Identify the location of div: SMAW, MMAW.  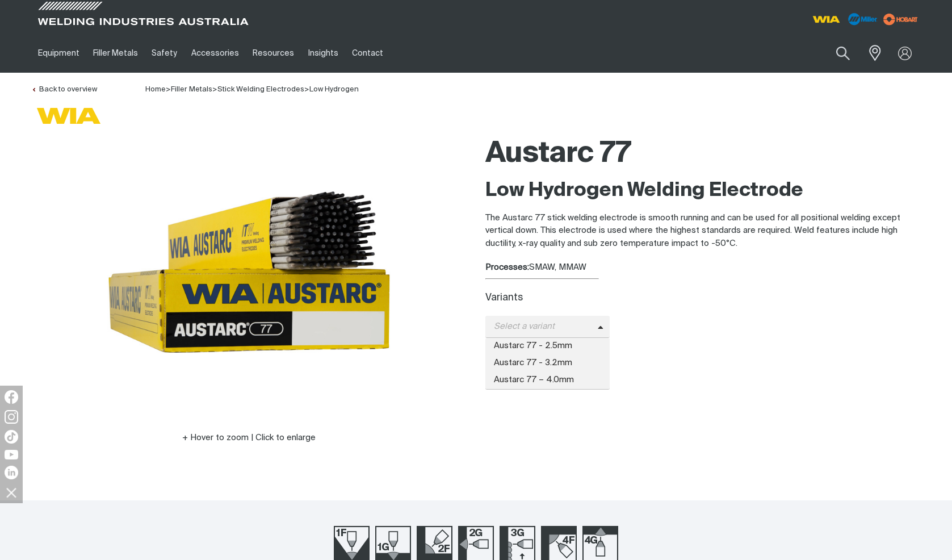
(703, 267).